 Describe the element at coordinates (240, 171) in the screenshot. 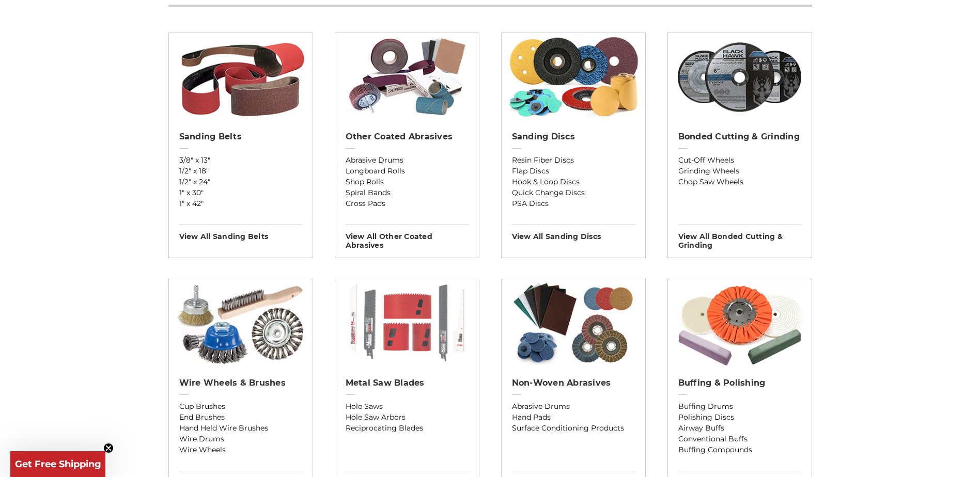

I see `a: 1/2" x 18"` at that location.